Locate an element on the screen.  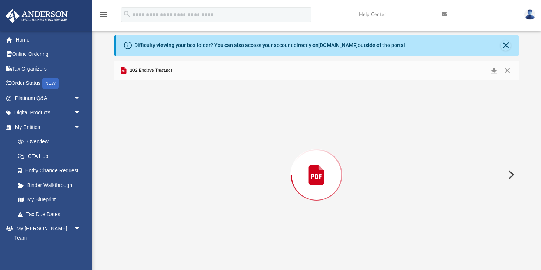
div: Preview is located at coordinates (316, 166).